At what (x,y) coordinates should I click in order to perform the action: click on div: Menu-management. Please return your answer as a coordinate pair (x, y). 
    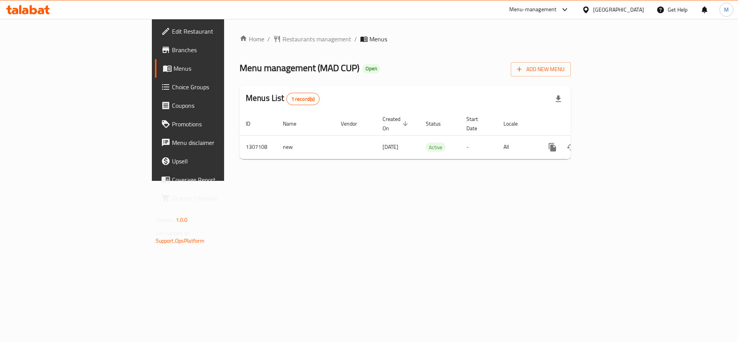
    Looking at the image, I should click on (533, 10).